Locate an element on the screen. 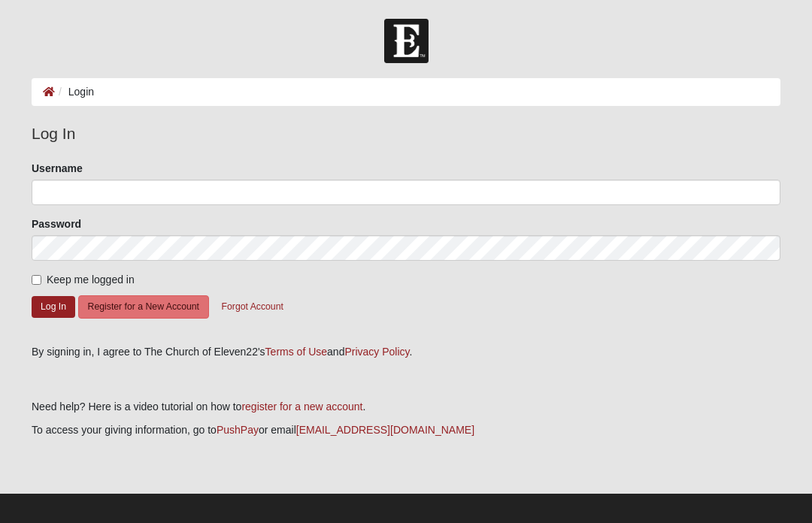  span: Keep me logged in is located at coordinates (90, 280).